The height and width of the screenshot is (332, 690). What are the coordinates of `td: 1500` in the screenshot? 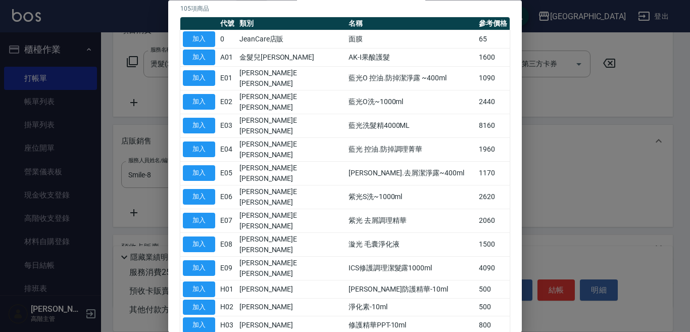 It's located at (493, 244).